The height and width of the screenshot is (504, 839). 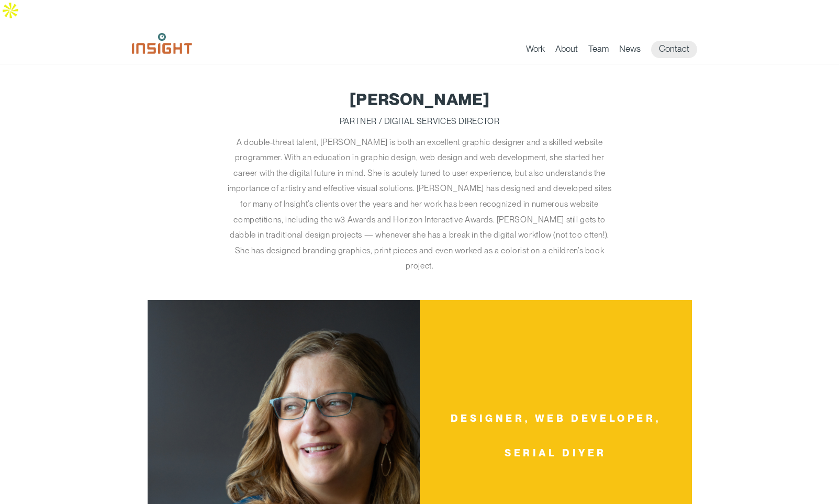 I want to click on img: Insight Marketing Design, so click(x=161, y=44).